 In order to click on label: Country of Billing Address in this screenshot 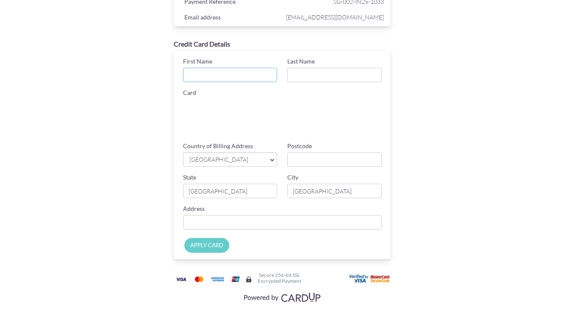, I will do `click(218, 146)`.